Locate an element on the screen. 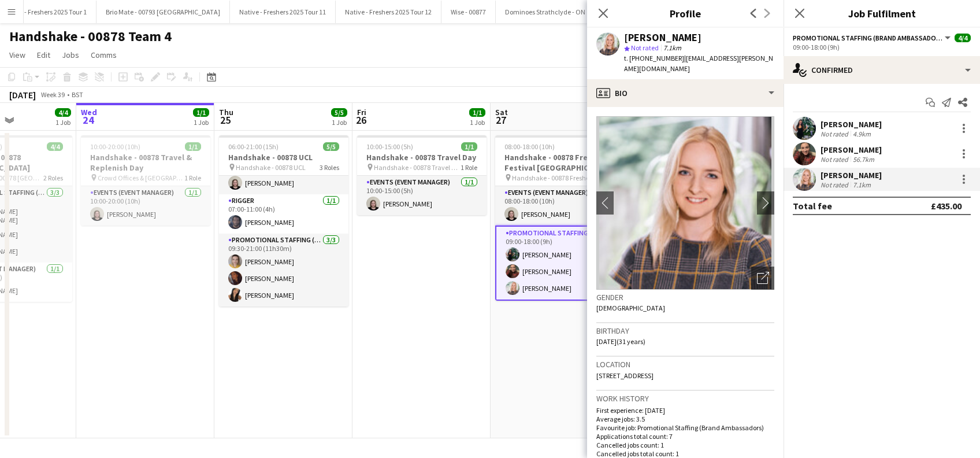 This screenshot has width=980, height=458. div: Open photos pop-in is located at coordinates (762, 278).